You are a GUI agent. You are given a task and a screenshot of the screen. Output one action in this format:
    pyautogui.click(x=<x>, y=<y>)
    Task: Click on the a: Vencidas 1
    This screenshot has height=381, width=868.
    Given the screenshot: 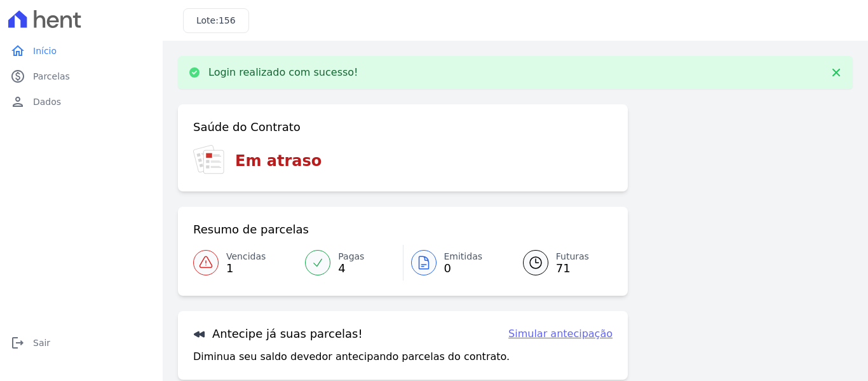 What is the action you would take?
    pyautogui.click(x=245, y=263)
    